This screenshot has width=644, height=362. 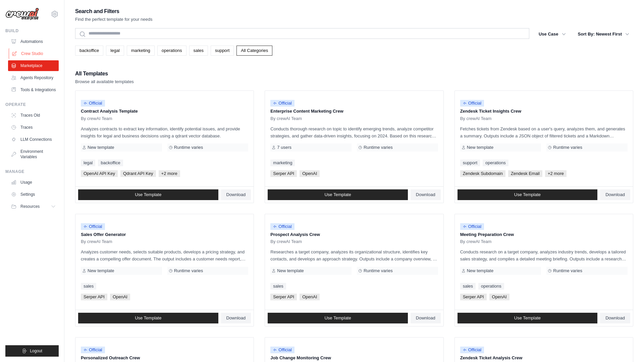 What do you see at coordinates (99, 174) in the screenshot?
I see `span: OpenAI API Key` at bounding box center [99, 174].